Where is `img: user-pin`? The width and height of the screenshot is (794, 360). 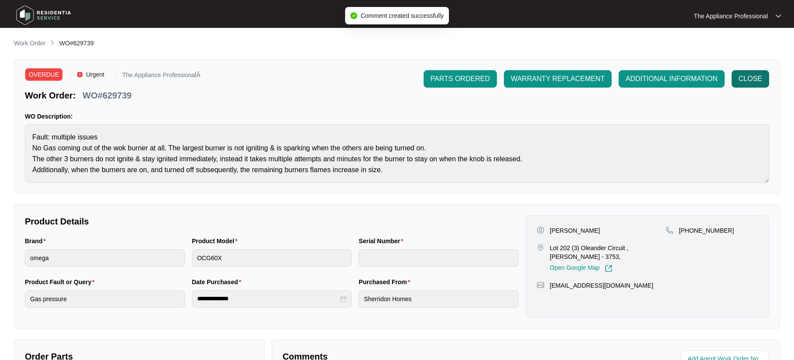 img: user-pin is located at coordinates (541, 230).